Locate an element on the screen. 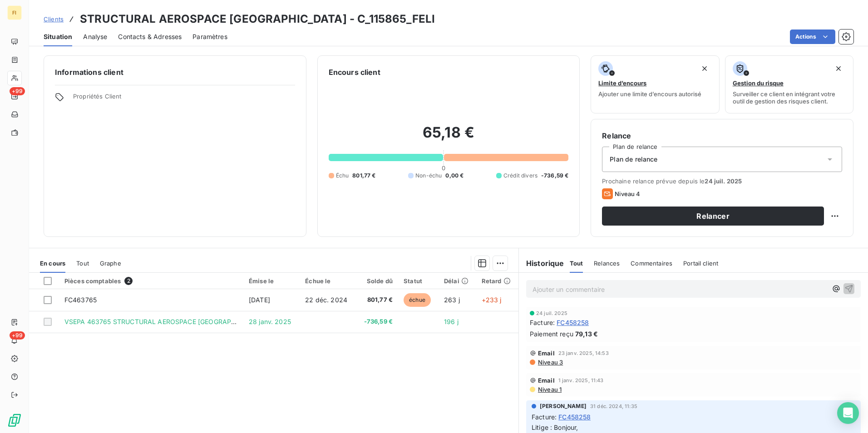 The image size is (868, 433). div: Émise le is located at coordinates (272, 281).